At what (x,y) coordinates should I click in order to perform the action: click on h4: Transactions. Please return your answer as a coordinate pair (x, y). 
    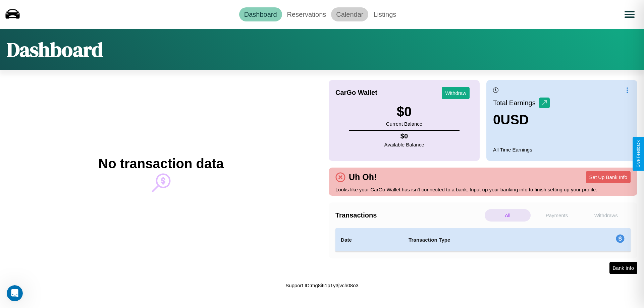
    Looking at the image, I should click on (409, 215).